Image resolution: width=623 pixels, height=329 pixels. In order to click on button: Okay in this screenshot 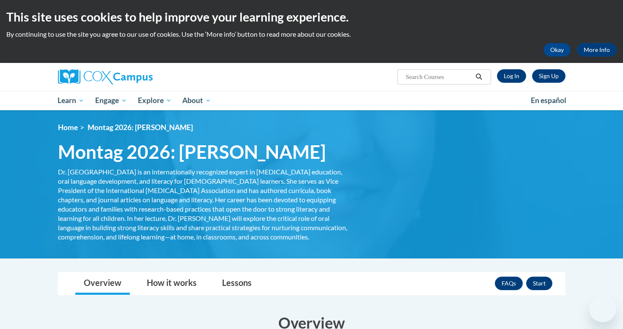, I will do `click(557, 50)`.